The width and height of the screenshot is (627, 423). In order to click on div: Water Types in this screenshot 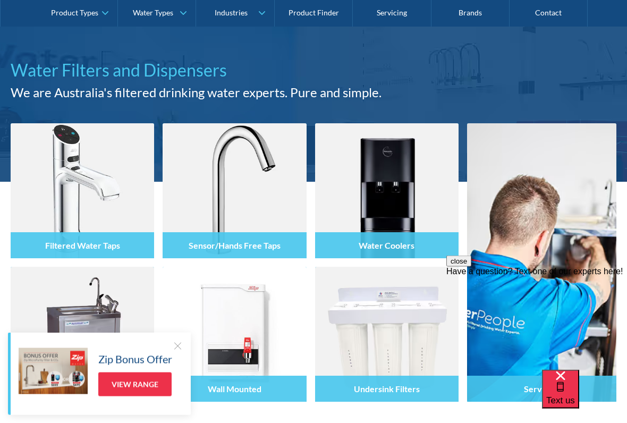, I will do `click(153, 13)`.